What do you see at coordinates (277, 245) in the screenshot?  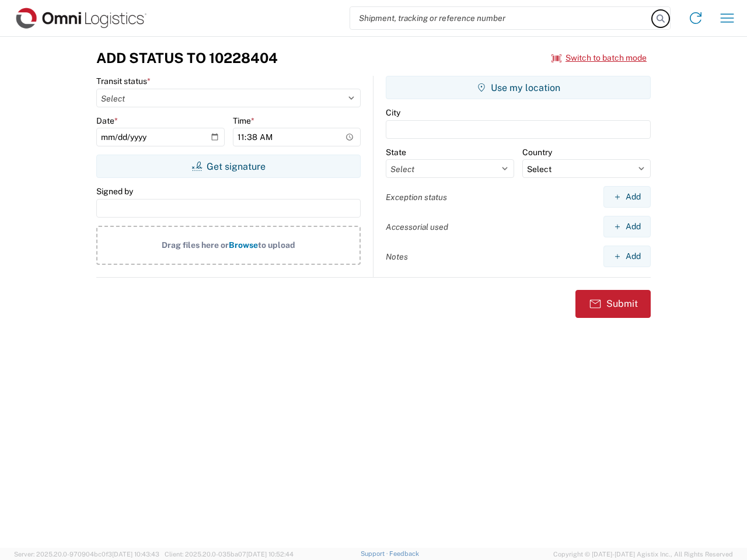 I see `span: to upload` at bounding box center [277, 245].